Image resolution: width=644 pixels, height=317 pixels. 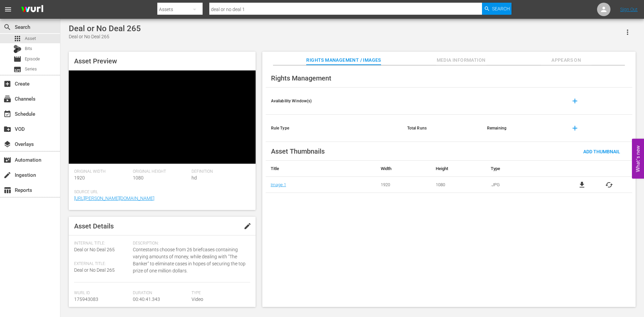 I want to click on span: Media Information, so click(x=461, y=60).